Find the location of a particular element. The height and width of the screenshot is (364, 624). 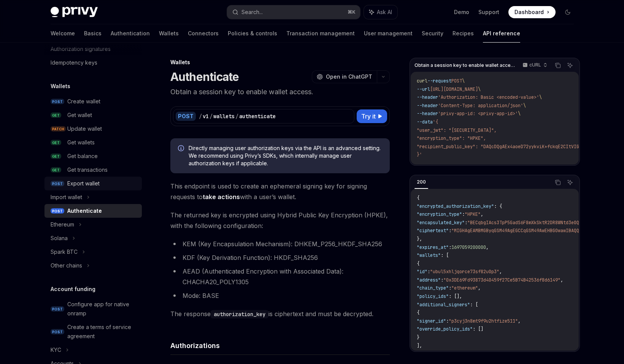

span: "encryption_type" is located at coordinates (440, 214).